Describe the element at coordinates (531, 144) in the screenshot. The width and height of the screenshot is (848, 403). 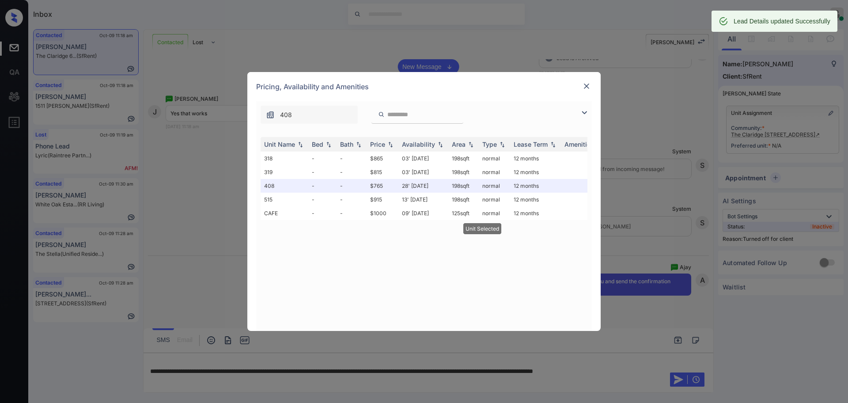
I see `div: Lease Term` at that location.